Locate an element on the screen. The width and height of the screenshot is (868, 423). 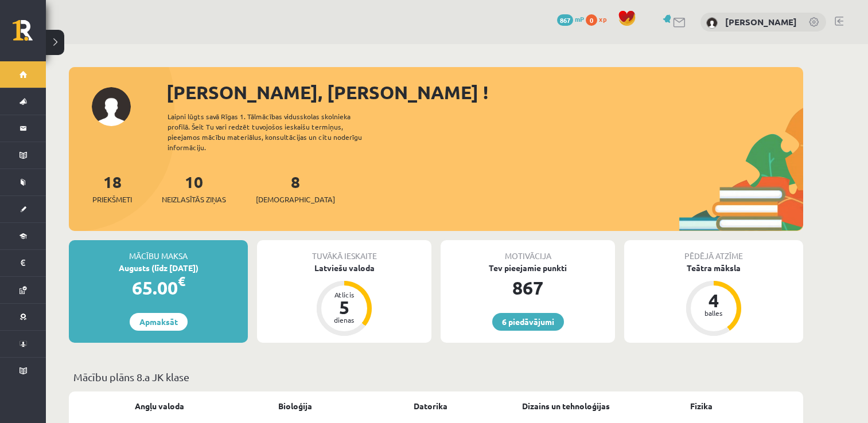
a: Datorika is located at coordinates (431, 406).